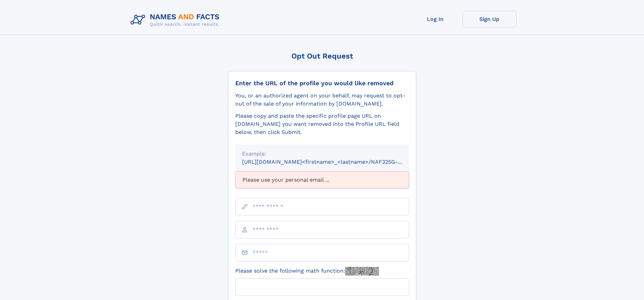 This screenshot has height=300, width=644. I want to click on label: Please solve the following math function:, so click(307, 271).